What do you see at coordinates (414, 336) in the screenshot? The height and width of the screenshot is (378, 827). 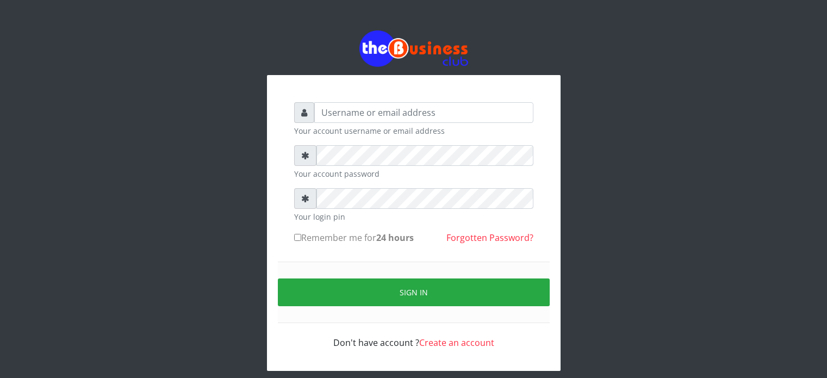 I see `div: Don't have account ?` at bounding box center [414, 336].